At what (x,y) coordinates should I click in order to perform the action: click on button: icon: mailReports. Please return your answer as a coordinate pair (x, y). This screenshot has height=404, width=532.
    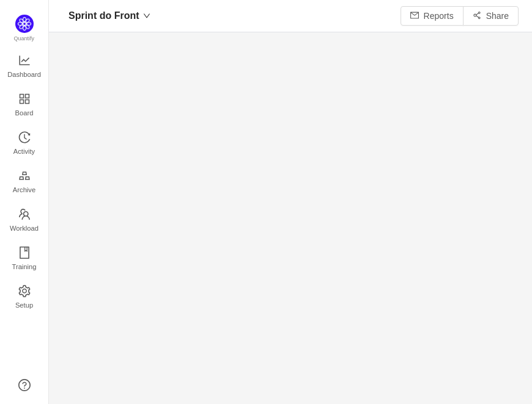
    Looking at the image, I should click on (431, 16).